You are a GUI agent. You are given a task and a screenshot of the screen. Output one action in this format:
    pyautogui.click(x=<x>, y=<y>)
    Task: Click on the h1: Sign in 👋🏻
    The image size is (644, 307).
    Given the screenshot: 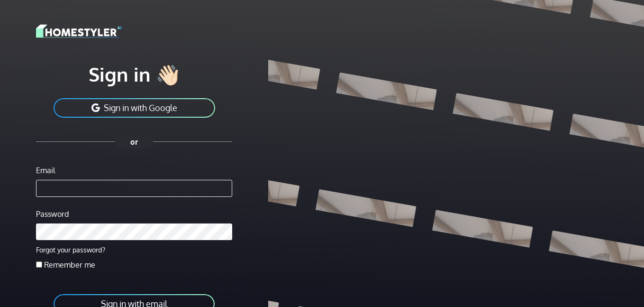 What is the action you would take?
    pyautogui.click(x=134, y=74)
    